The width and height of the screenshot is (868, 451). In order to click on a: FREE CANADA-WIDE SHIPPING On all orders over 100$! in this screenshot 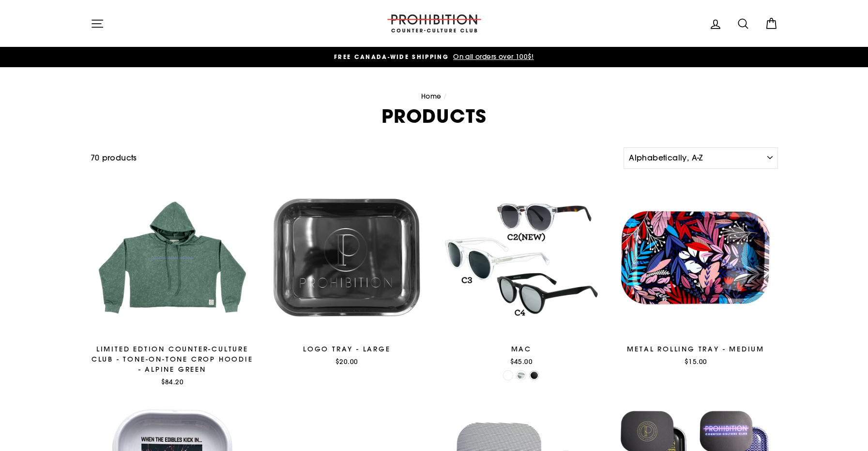, I will do `click(434, 57)`.